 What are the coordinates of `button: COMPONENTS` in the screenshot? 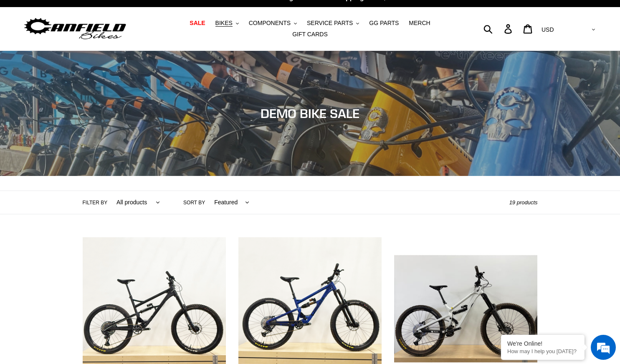 It's located at (273, 23).